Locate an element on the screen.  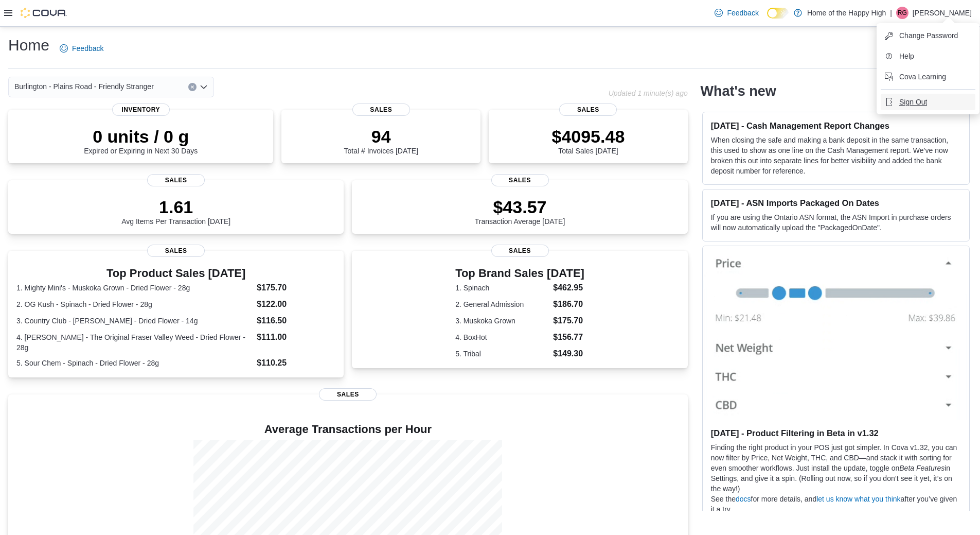
dd: $122.00 is located at coordinates (296, 304).